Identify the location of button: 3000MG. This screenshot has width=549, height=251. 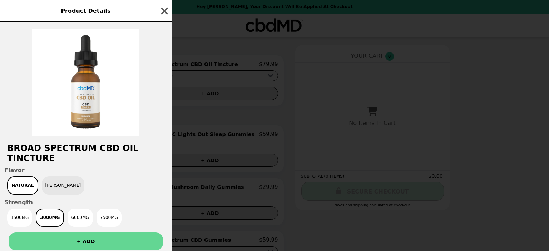
(50, 218).